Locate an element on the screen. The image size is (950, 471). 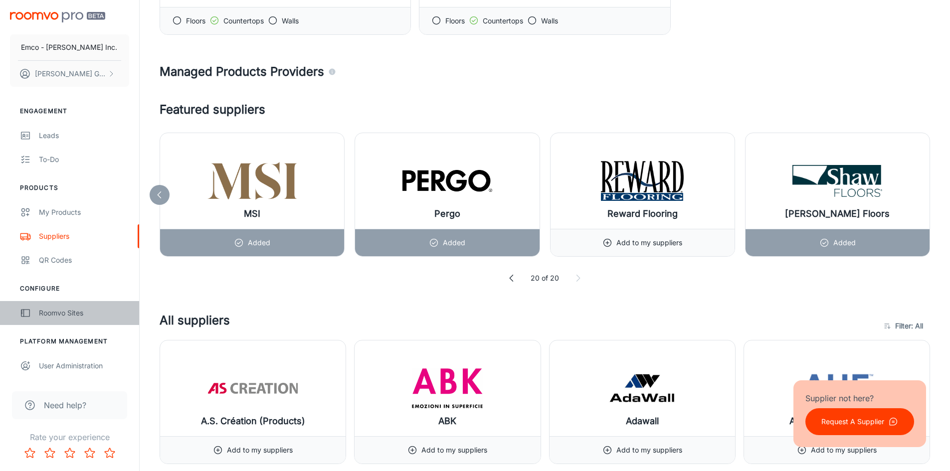
img: ABK is located at coordinates (447, 389).